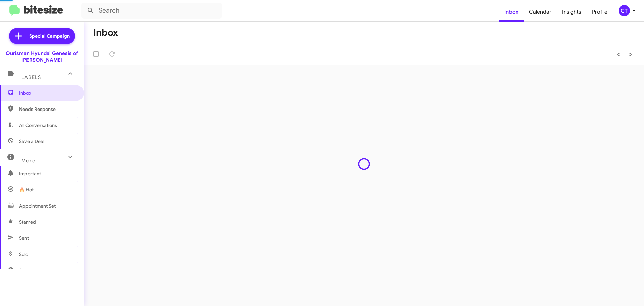 The width and height of the screenshot is (644, 306). Describe the element at coordinates (571, 12) in the screenshot. I see `a: Insights` at that location.